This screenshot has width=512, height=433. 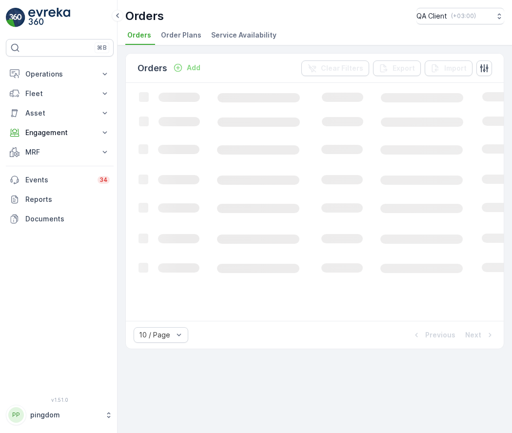 I want to click on p: QA Client, so click(x=431, y=16).